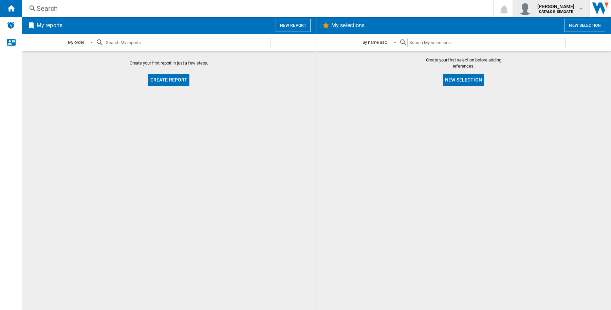  What do you see at coordinates (256, 8) in the screenshot?
I see `div: Search` at bounding box center [256, 8].